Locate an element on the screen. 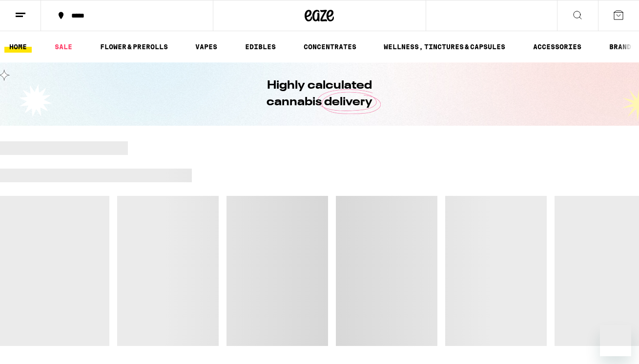 The width and height of the screenshot is (639, 364). a: HOME is located at coordinates (18, 47).